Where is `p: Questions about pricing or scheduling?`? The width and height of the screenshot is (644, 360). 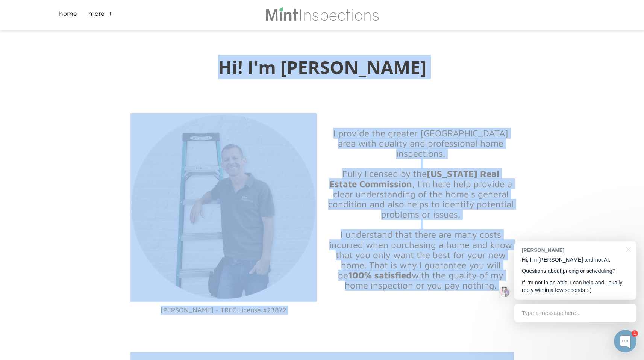
p: Questions about pricing or scheduling? is located at coordinates (575, 271).